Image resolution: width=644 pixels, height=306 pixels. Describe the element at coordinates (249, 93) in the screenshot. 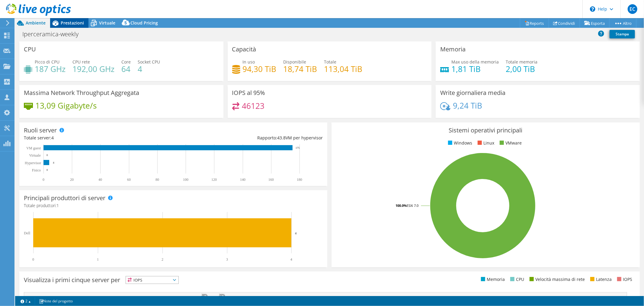

I see `h3: IOPS al 95%` at that location.